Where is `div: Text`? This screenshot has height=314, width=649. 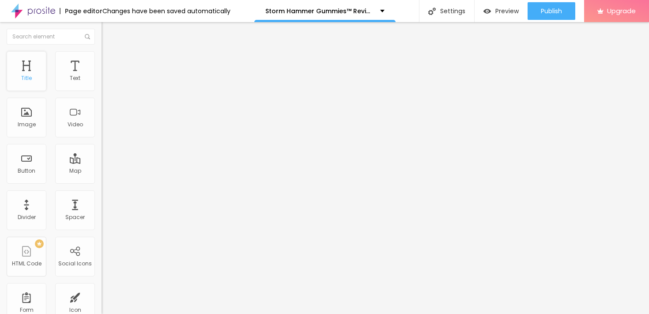 div: Text is located at coordinates (75, 78).